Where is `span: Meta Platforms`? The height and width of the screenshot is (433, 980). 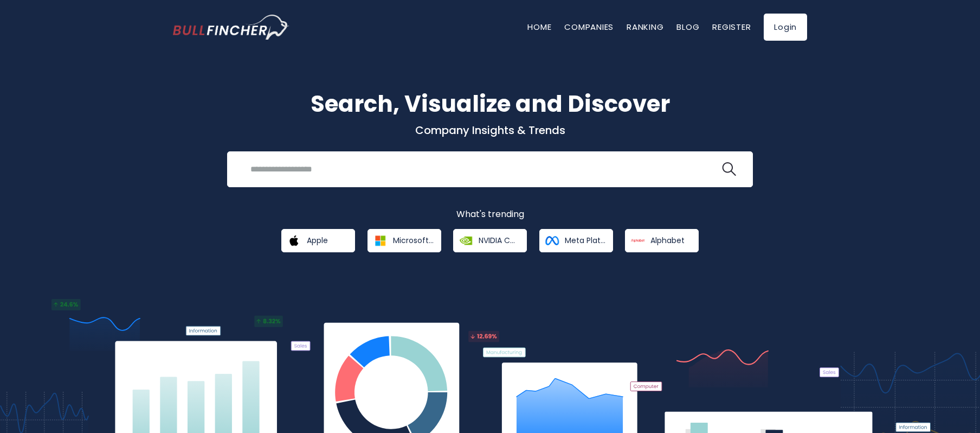
span: Meta Platforms is located at coordinates (585, 240).